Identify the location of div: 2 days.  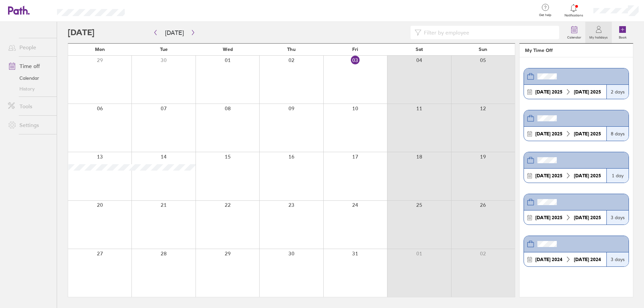
(617, 92).